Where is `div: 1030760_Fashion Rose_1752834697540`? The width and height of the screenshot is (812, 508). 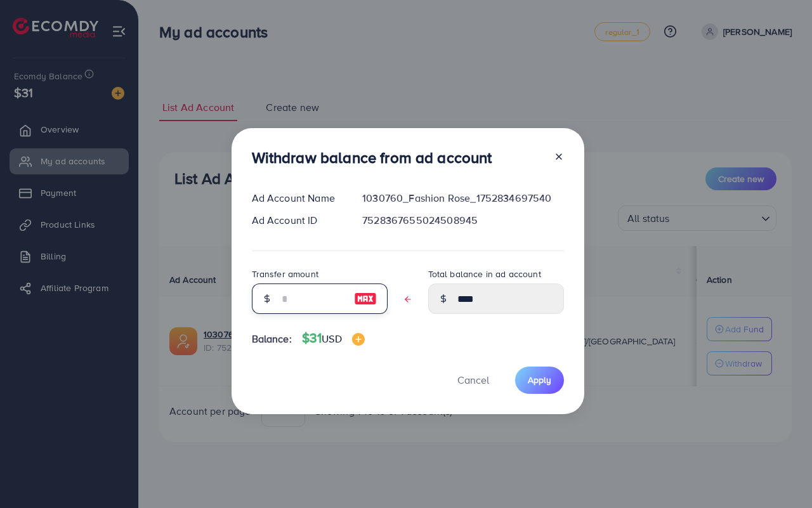 div: 1030760_Fashion Rose_1752834697540 is located at coordinates (463, 198).